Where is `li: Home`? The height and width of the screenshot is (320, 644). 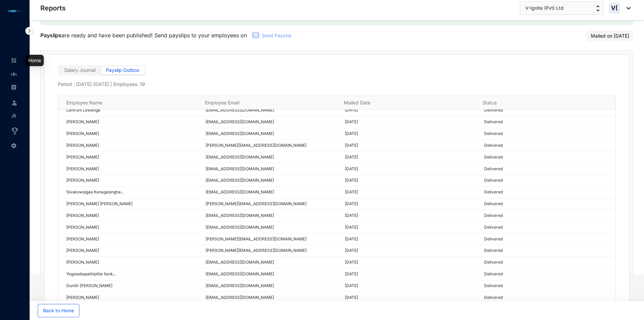
li: Home is located at coordinates (13, 61).